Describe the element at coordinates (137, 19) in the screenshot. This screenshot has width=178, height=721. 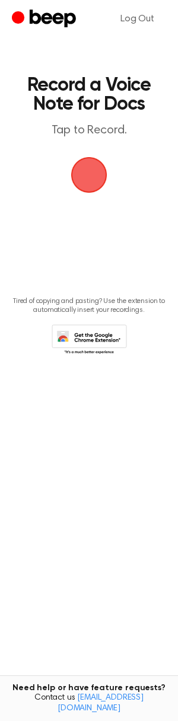
I see `a: Log Out` at that location.